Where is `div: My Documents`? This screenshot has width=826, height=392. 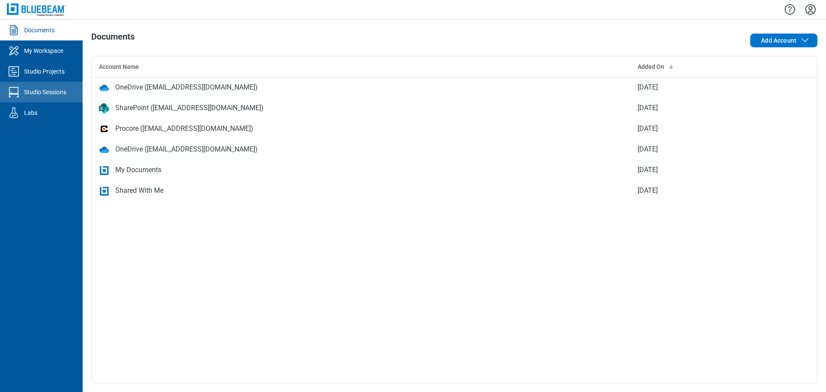
div: My Documents is located at coordinates (138, 170).